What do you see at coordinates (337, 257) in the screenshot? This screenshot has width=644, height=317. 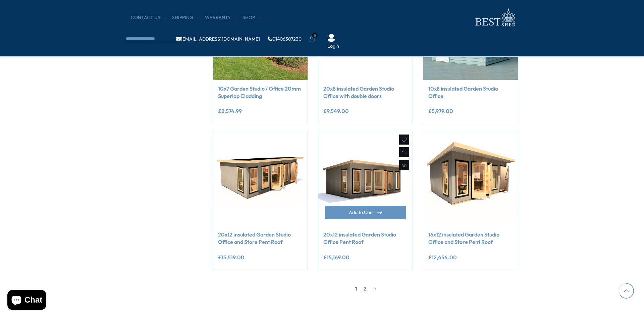 I see `ins: £15,169.00` at bounding box center [337, 257].